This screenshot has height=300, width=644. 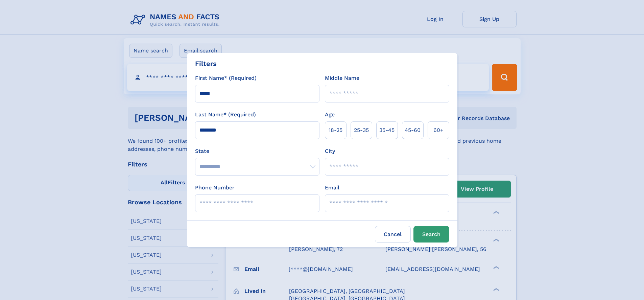 I want to click on span: 35‑45, so click(x=386, y=130).